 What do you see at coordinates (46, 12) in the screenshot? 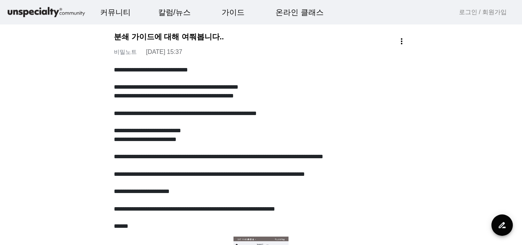
I see `img: logo` at bounding box center [46, 12].